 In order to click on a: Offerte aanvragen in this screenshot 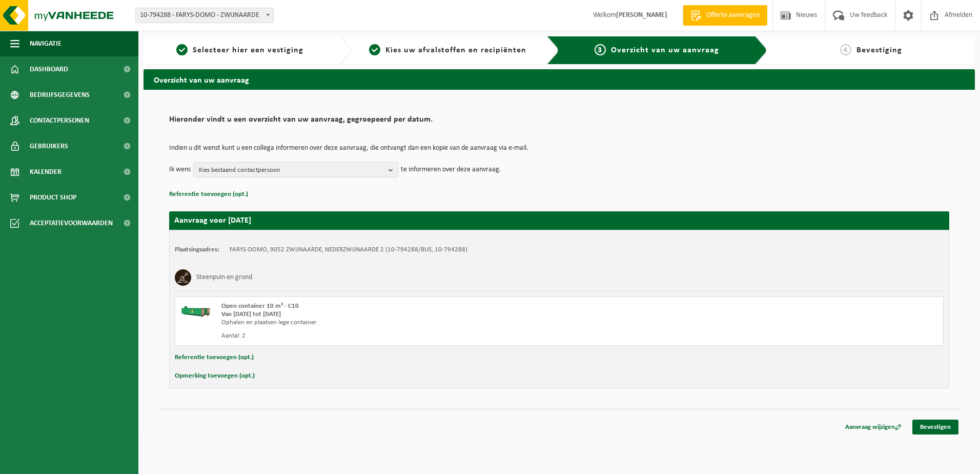, I will do `click(725, 15)`.